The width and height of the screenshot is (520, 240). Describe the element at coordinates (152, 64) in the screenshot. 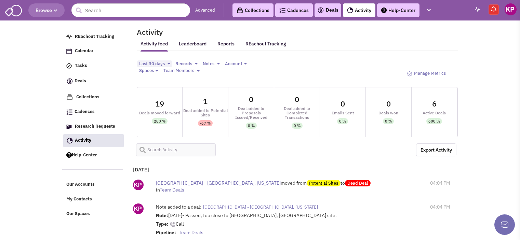

I see `span: Last 30 days` at that location.